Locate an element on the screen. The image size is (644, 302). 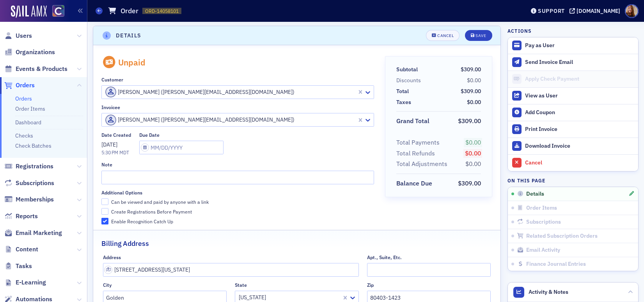
span: Discounts is located at coordinates (410, 80).